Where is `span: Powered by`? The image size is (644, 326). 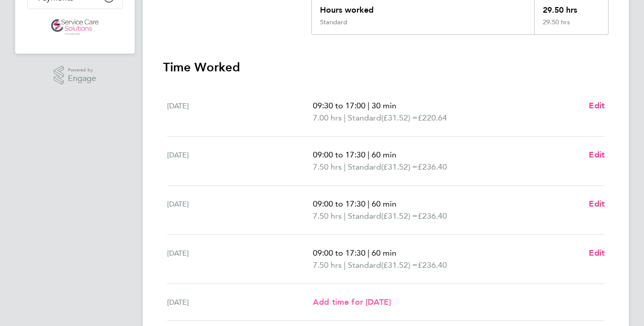 span: Powered by is located at coordinates (82, 70).